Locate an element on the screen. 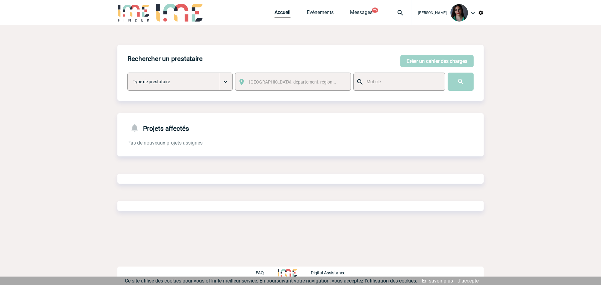 This screenshot has width=601, height=285. a: En savoir plus is located at coordinates (437, 281).